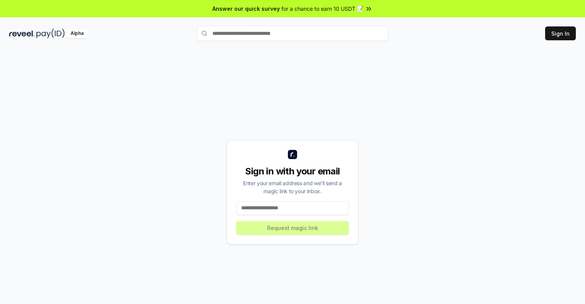 This screenshot has width=585, height=304. Describe the element at coordinates (293, 187) in the screenshot. I see `div: Enter your email address and we’ll send a magic link to your inbox.` at that location.